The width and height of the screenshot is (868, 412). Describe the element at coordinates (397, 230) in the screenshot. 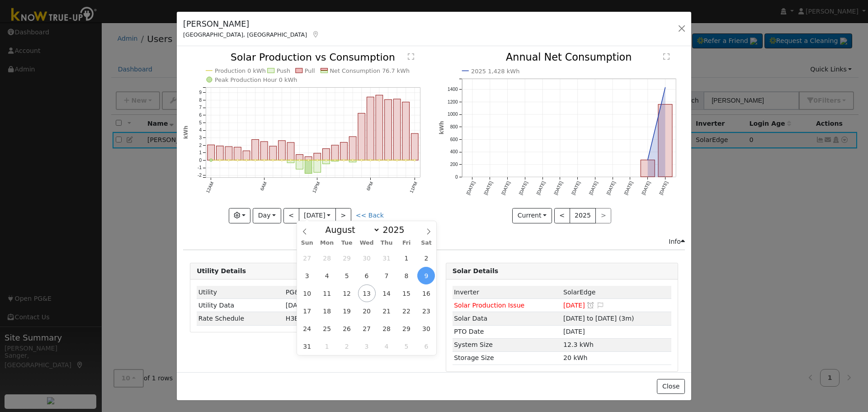

I see `input: Year` at that location.